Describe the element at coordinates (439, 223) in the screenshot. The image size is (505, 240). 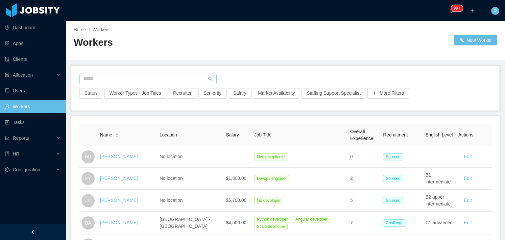
I see `td: C1 advanced` at that location.